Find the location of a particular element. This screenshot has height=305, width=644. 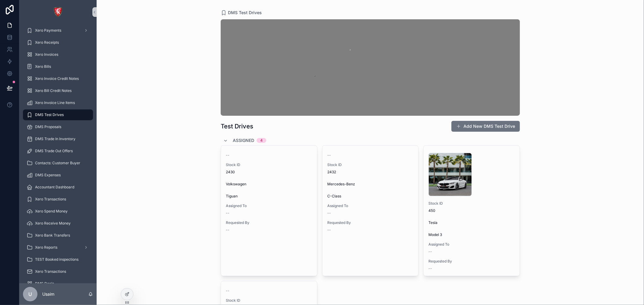

a: Xero Receive Money is located at coordinates (58, 223).